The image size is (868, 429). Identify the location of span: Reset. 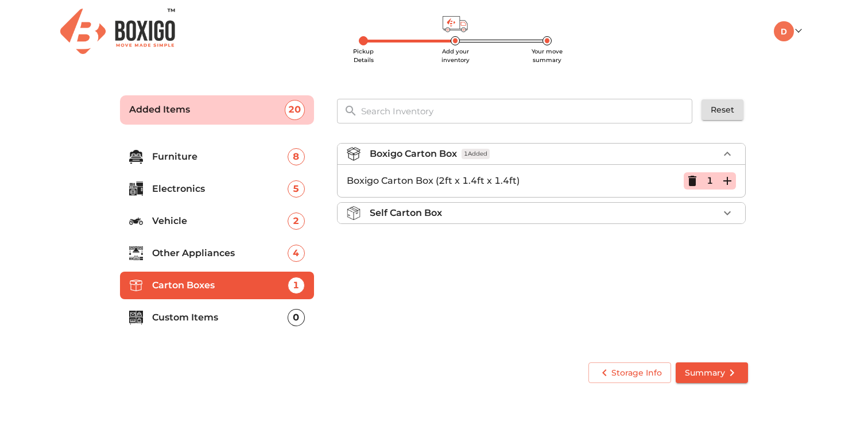
(722, 110).